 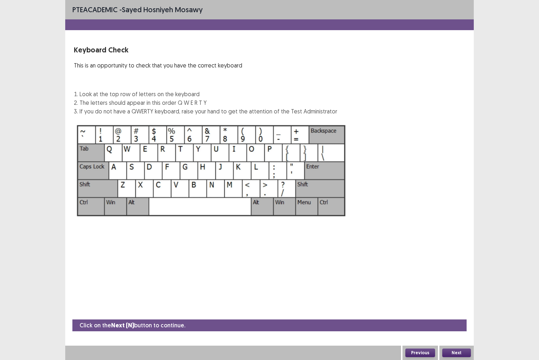 I want to click on p: - Sayed Hosniyeh Mosawy, so click(x=137, y=10).